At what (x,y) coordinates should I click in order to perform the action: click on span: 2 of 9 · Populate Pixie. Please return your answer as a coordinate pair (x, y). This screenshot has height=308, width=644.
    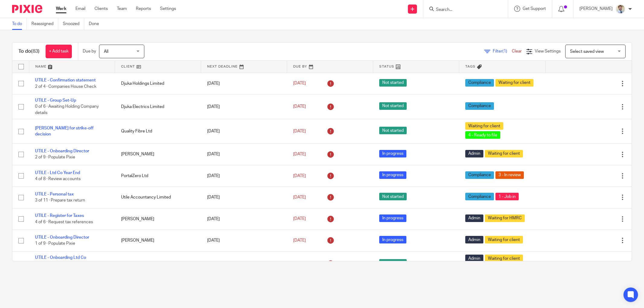
    Looking at the image, I should click on (55, 157).